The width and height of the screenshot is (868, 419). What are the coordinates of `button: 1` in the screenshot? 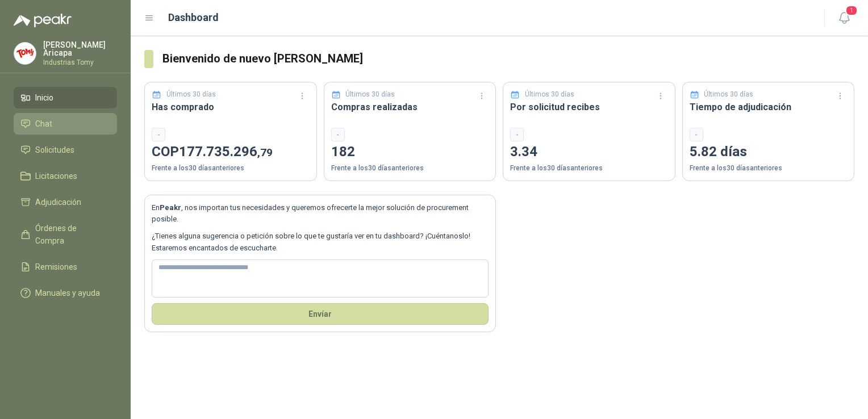 It's located at (844, 18).